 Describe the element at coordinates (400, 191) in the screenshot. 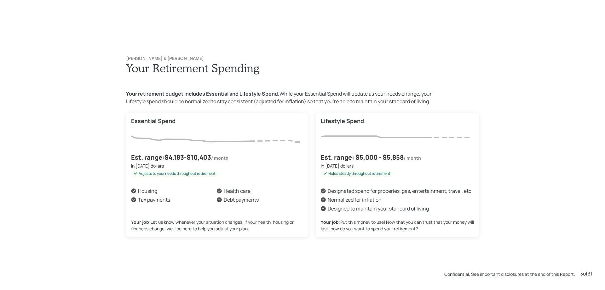

I see `div: Designated spend for groceries, gas, entertainment, travel, etc` at that location.